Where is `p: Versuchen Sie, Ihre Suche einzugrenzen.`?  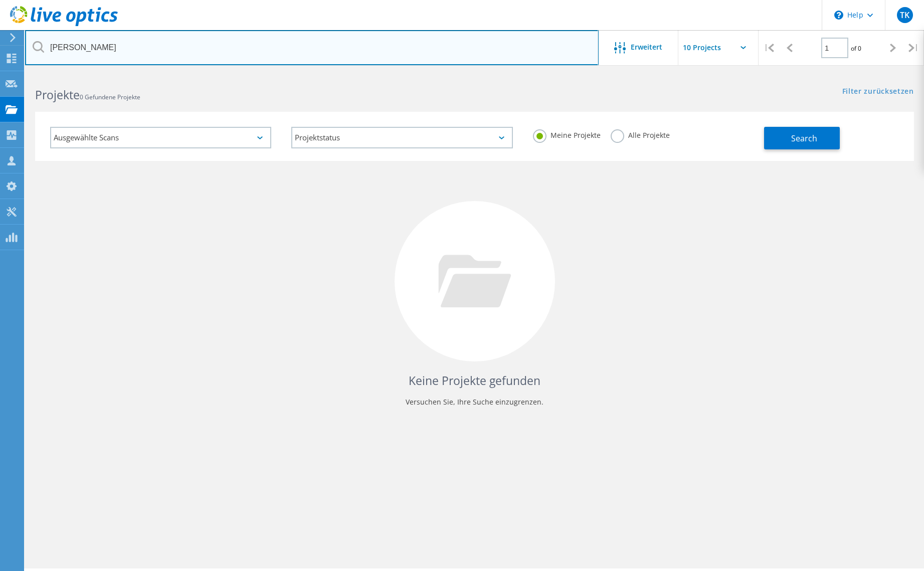 p: Versuchen Sie, Ihre Suche einzugrenzen. is located at coordinates (474, 402).